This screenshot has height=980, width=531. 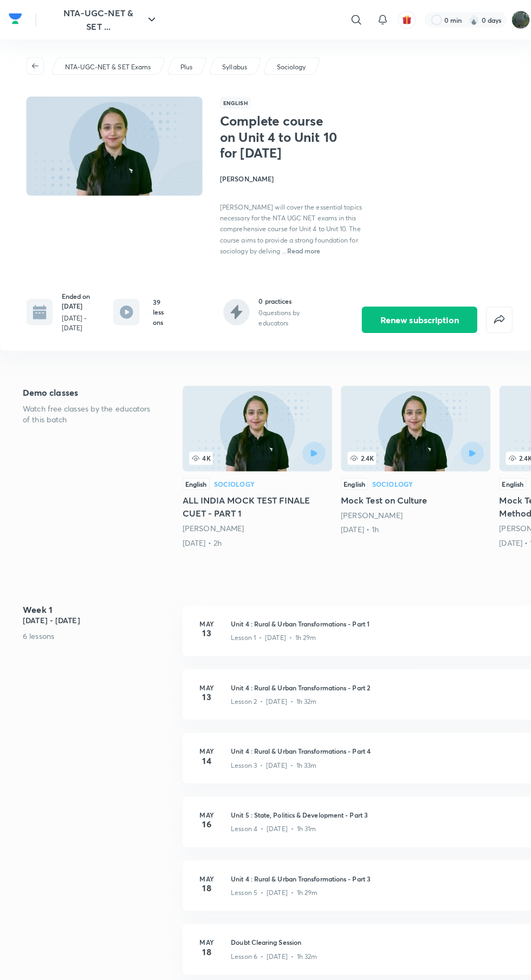 I want to click on a: Plus, so click(x=184, y=66).